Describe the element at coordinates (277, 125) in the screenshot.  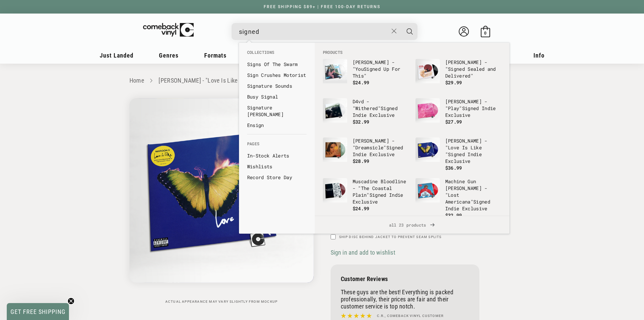
I see `a: Ensign` at that location.